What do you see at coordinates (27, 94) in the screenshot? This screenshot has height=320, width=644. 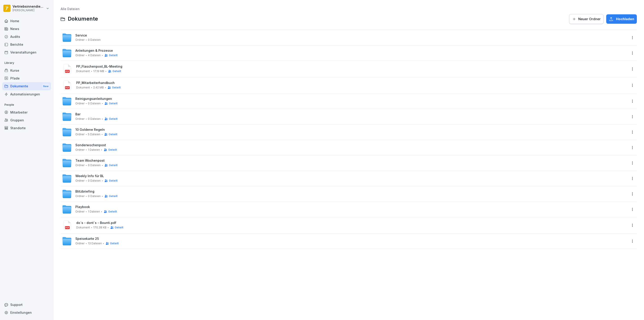 I see `a: Automatisierungen` at bounding box center [27, 94].